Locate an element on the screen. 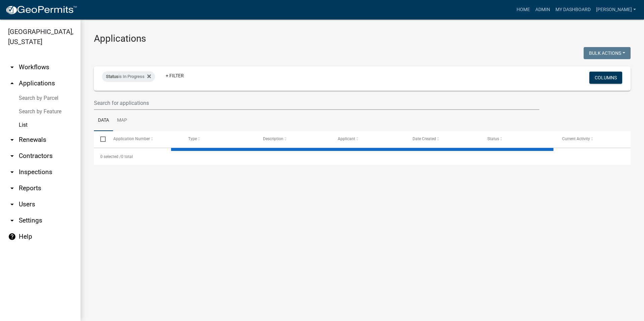 The height and width of the screenshot is (321, 644). a: Home is located at coordinates (523, 10).